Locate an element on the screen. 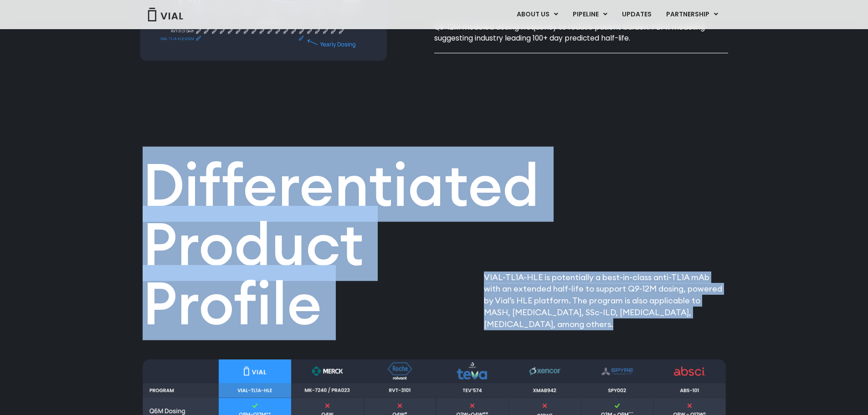  img: Vial Logo is located at coordinates (165, 14).